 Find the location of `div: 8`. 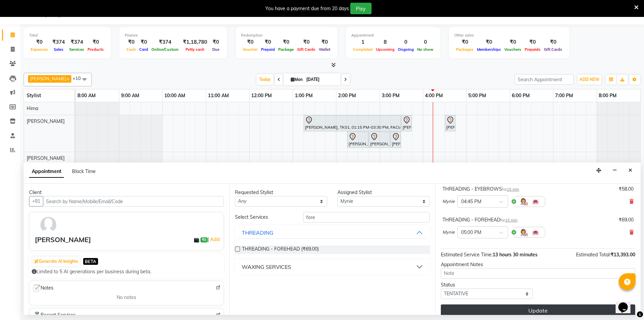

div: 8 is located at coordinates (385, 42).